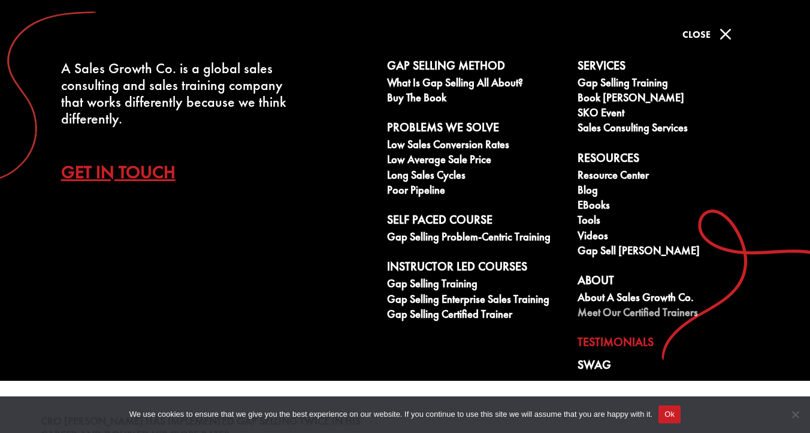 This screenshot has width=810, height=433. Describe the element at coordinates (179, 93) in the screenshot. I see `div: A Sales Growth Co. is a global sales consulting and sales training company that works differently...` at that location.